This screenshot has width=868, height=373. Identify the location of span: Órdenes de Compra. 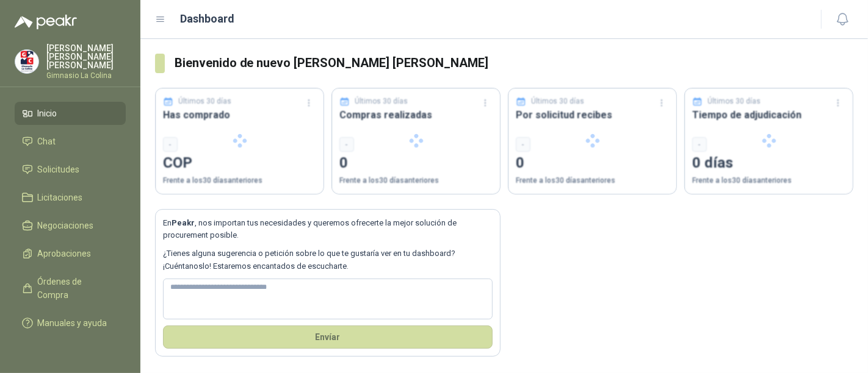
(76, 289).